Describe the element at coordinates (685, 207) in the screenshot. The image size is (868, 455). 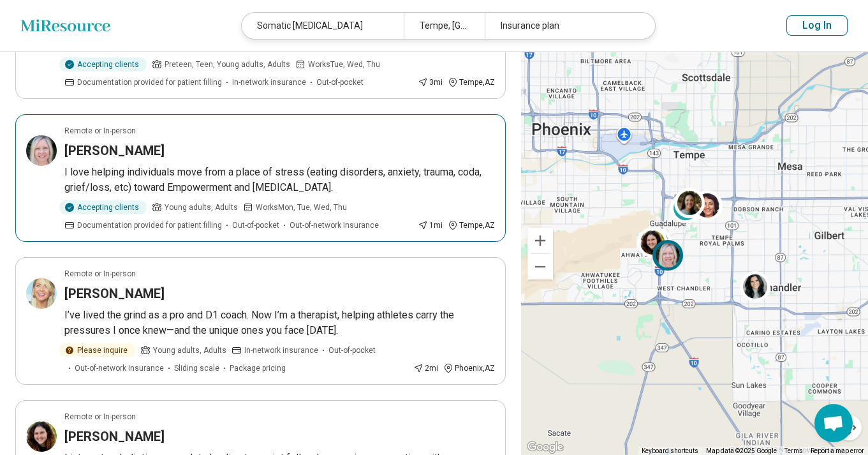
I see `div: 2` at that location.